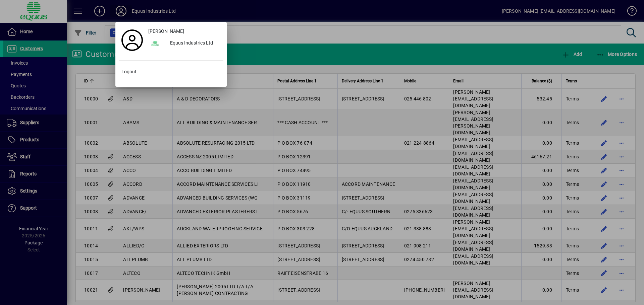  Describe the element at coordinates (184, 44) in the screenshot. I see `button: Equus Industries Ltd` at that location.